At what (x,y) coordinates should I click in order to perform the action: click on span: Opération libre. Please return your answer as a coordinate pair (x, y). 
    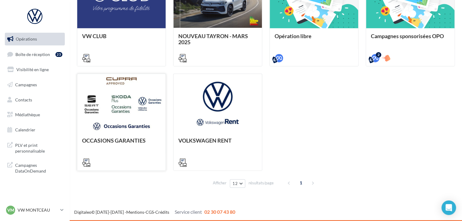
    Looking at the image, I should click on (293, 36).